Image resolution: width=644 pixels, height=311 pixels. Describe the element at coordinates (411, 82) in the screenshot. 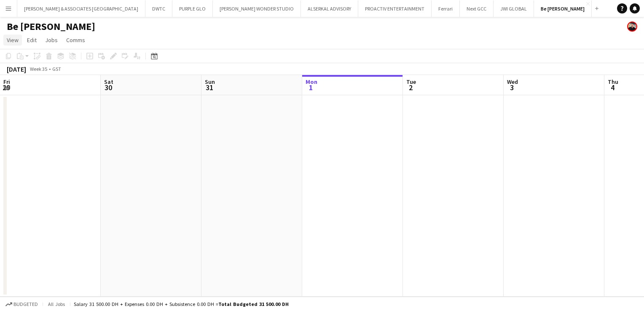

I see `span: Tue` at that location.